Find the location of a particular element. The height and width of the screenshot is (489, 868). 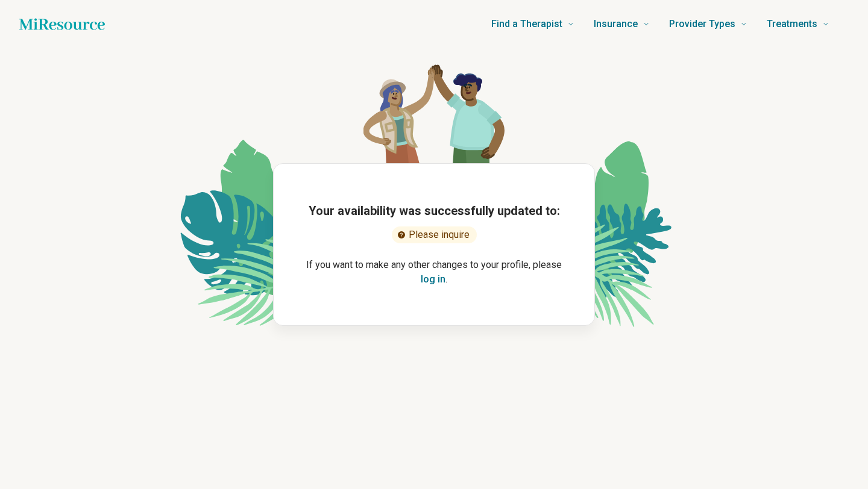

p: If you want to make any other changes to your profile, please . is located at coordinates (434, 272).